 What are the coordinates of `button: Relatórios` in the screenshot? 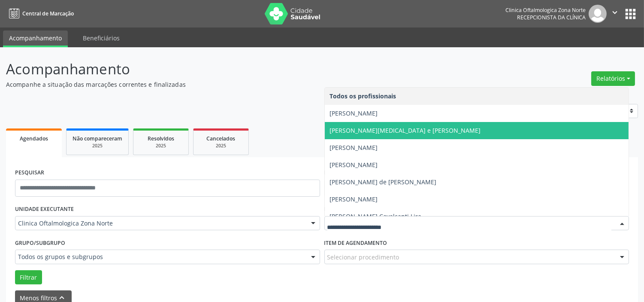 It's located at (613, 78).